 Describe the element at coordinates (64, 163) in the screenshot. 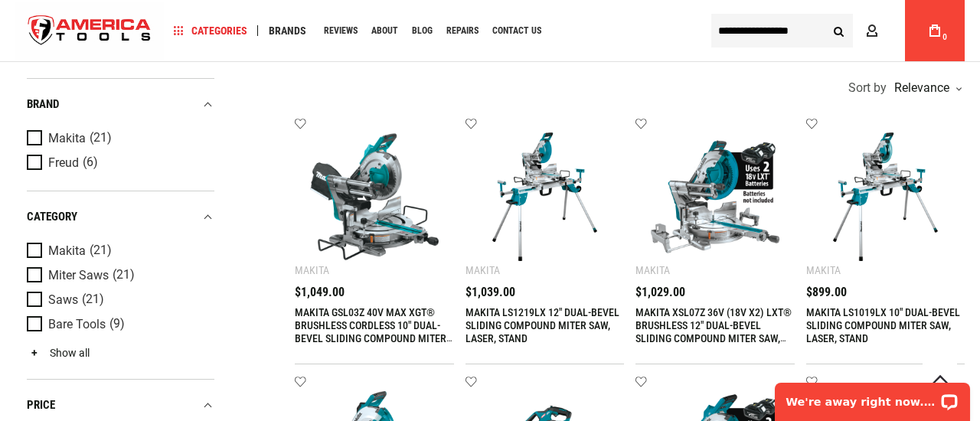

I see `span: Freud` at that location.